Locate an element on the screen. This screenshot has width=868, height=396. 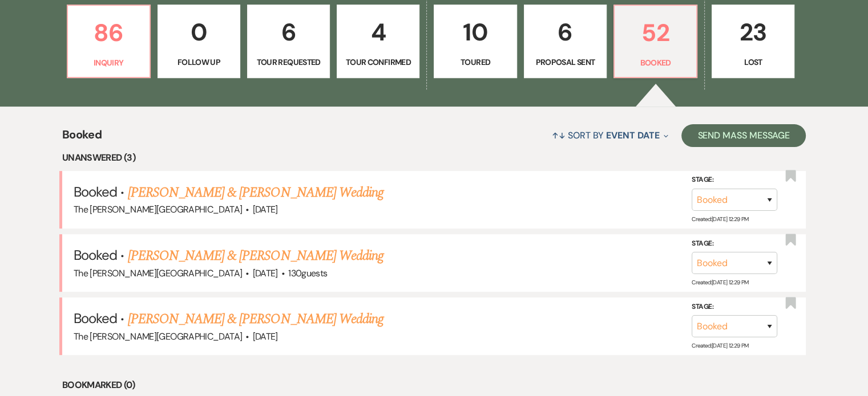
p: 10 is located at coordinates (474, 32).